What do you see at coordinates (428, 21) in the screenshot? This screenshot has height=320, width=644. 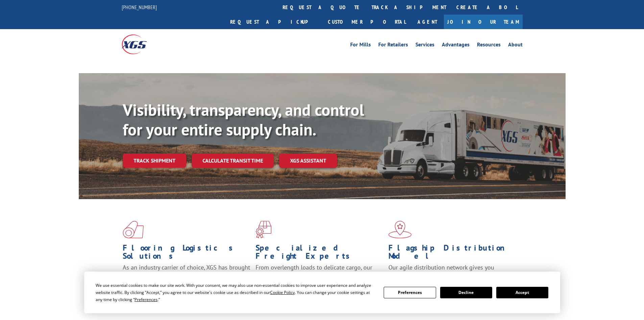 I see `a: Agent` at bounding box center [428, 21].